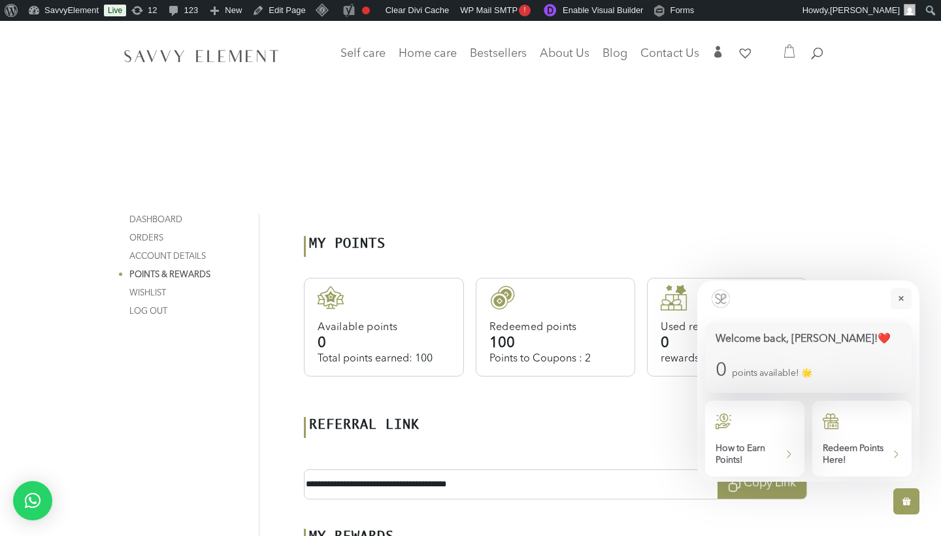  Describe the element at coordinates (857, 454) in the screenshot. I see `p: Redeem Points Here!` at that location.